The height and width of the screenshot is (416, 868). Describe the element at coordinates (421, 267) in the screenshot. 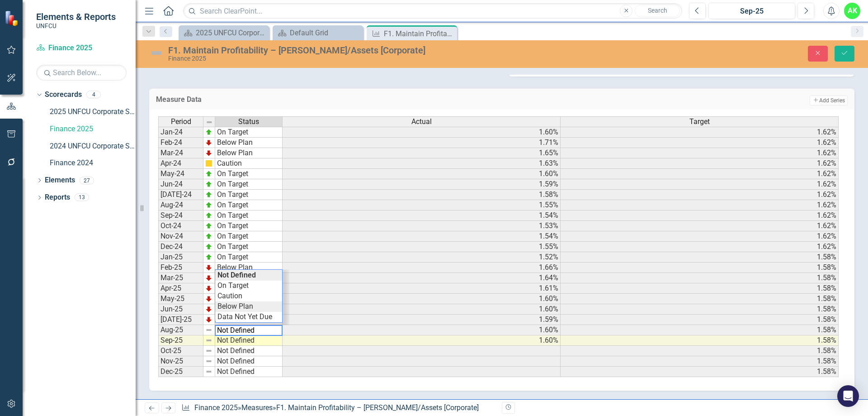

I see `td: 1.66%` at that location.